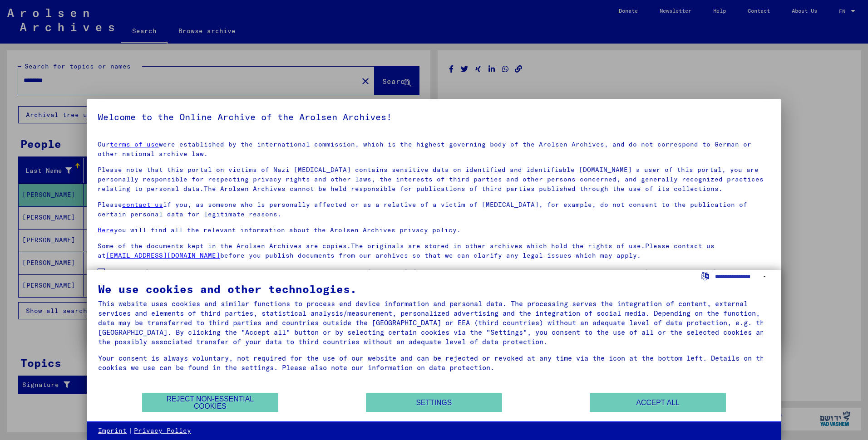 Image resolution: width=868 pixels, height=440 pixels. Describe the element at coordinates (434, 251) in the screenshot. I see `p: Some of the documents kept in the Arolsen Archives are copies.The originals are stored in other a...` at that location.